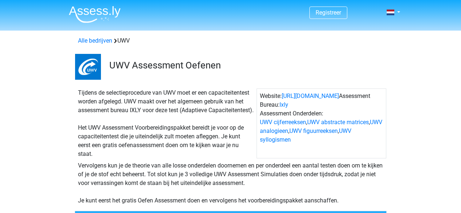  Describe the element at coordinates (166, 124) in the screenshot. I see `div: Tijdens de selectieprocedure van UWV moet er een capaciteitentest worden afgelegd. UWV maakt over...` at that location.